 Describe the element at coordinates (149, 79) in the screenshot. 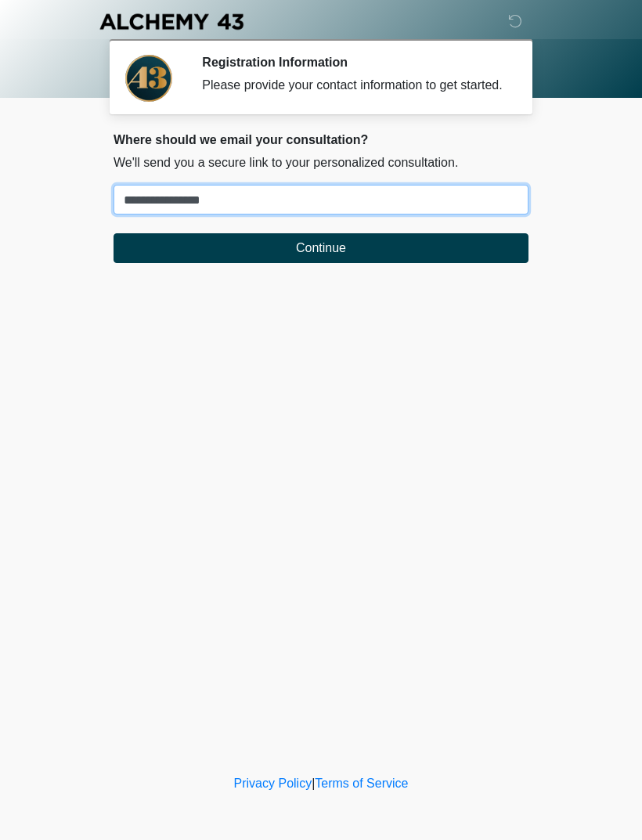

I see `img: Agent Avatar` at that location.